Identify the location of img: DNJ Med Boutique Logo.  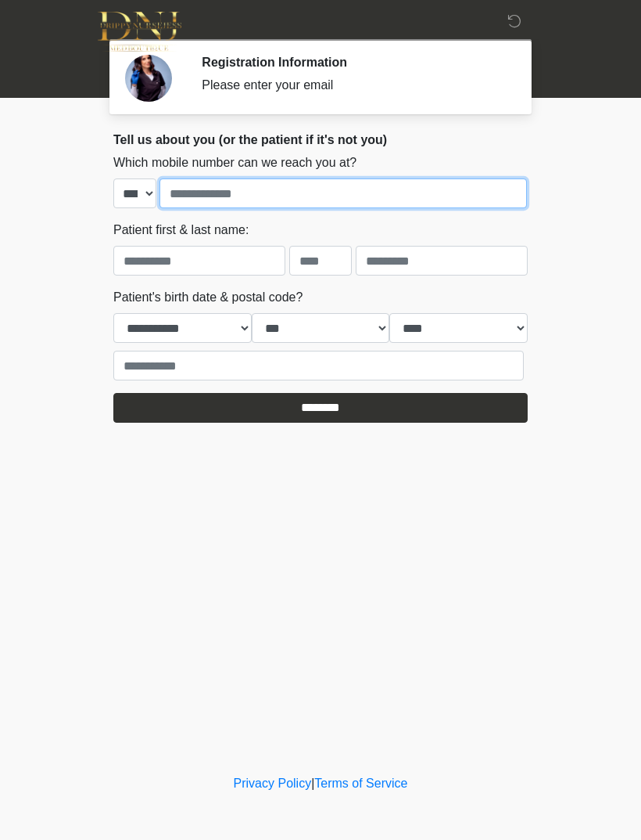
(139, 31).